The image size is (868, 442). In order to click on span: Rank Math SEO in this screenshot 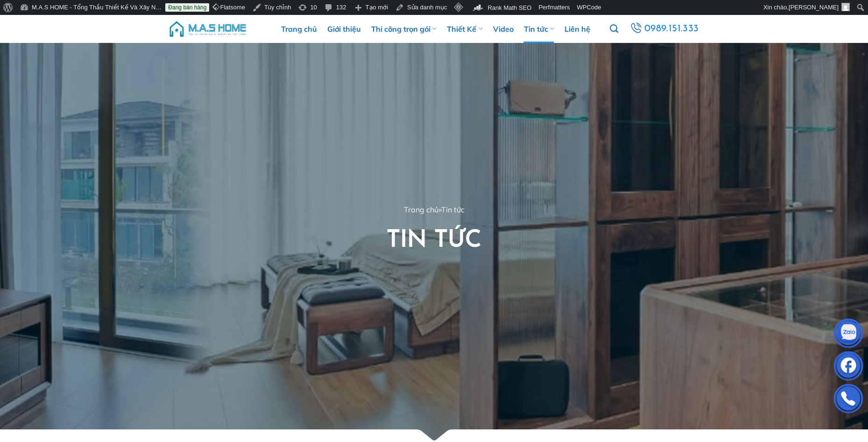, I will do `click(509, 8)`.